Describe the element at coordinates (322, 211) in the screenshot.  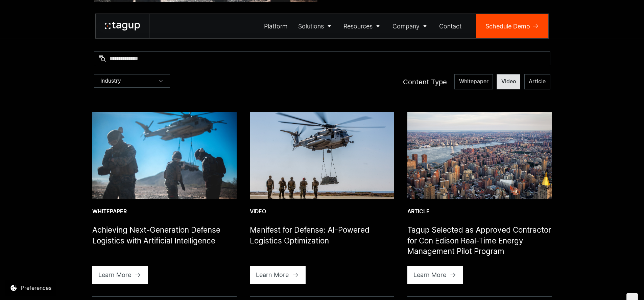
I see `div: Video` at that location.